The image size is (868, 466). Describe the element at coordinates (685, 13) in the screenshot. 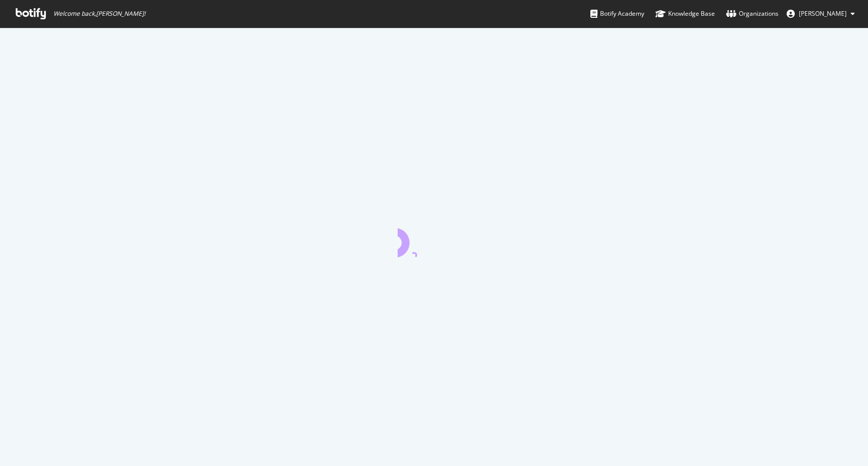

I see `div: Knowledge Base` at that location.